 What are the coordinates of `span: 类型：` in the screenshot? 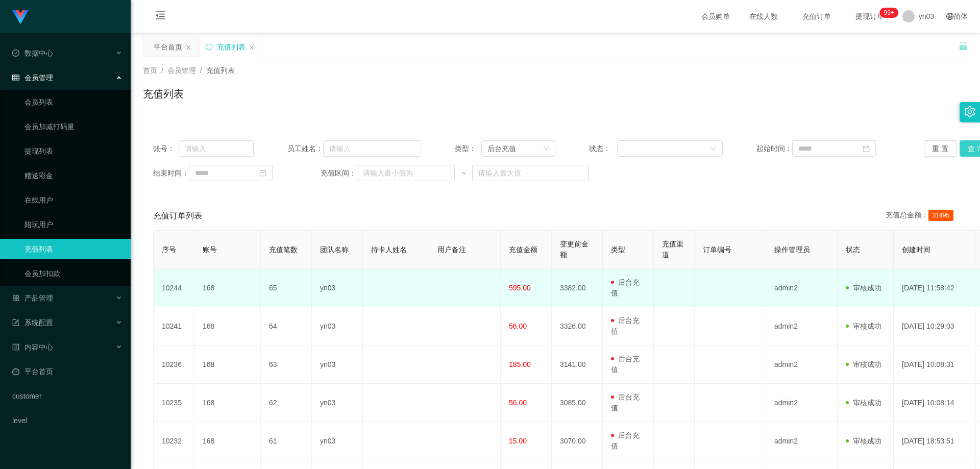 It's located at (468, 148).